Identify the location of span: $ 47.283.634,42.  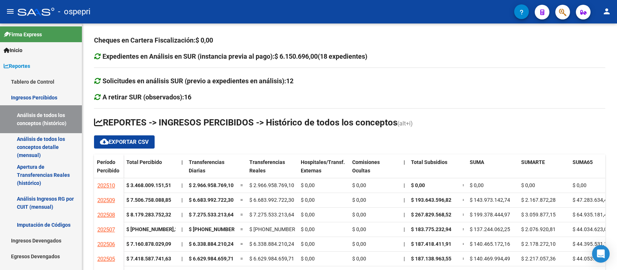
(591, 200).